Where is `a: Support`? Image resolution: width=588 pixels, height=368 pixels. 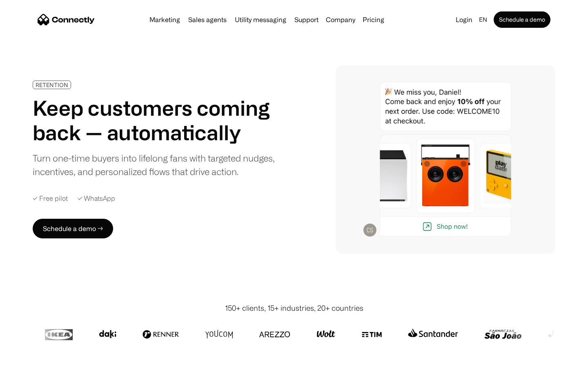 a: Support is located at coordinates (306, 20).